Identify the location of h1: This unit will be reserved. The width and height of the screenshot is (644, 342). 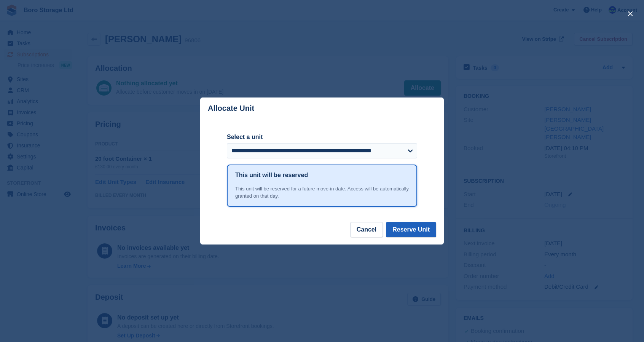
(271, 175).